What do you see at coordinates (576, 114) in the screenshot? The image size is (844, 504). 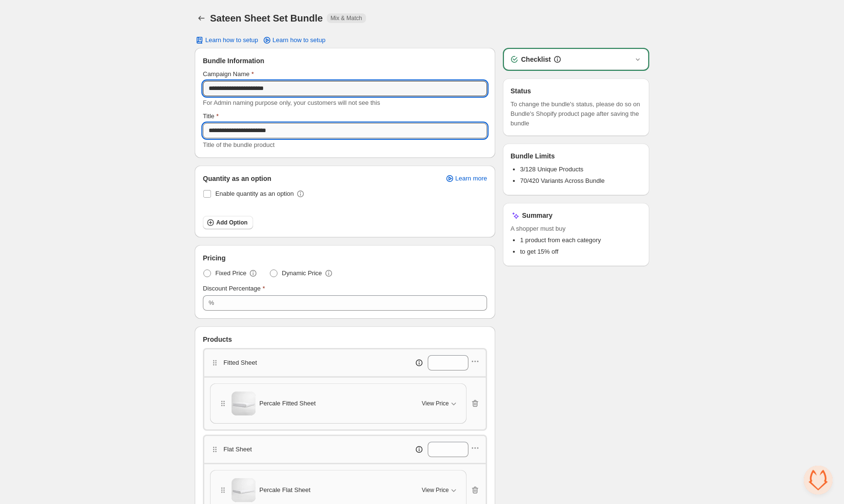 I see `span: To change the bundle's status, please do so on Bundle's Shopify product page after saving the bundle` at bounding box center [576, 114].